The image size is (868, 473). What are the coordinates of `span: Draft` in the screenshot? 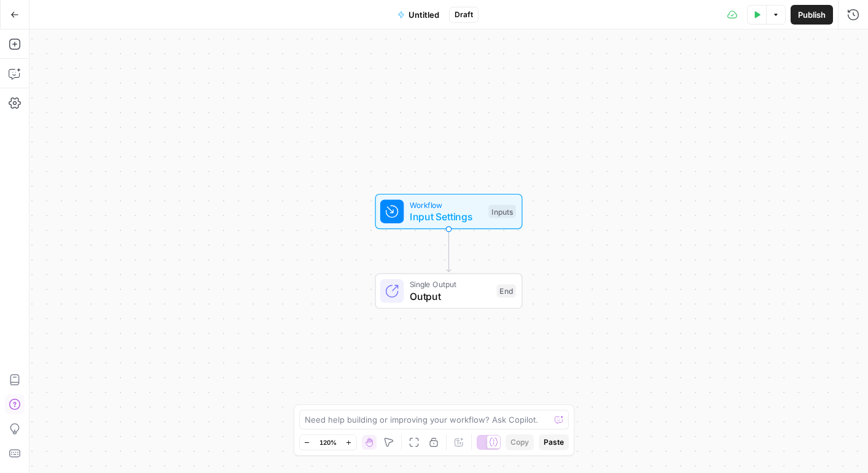 It's located at (464, 15).